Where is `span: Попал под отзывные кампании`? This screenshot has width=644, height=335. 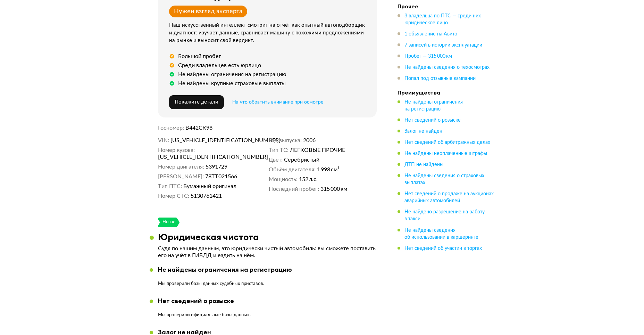 span: Попал под отзывные кампании is located at coordinates (440, 79).